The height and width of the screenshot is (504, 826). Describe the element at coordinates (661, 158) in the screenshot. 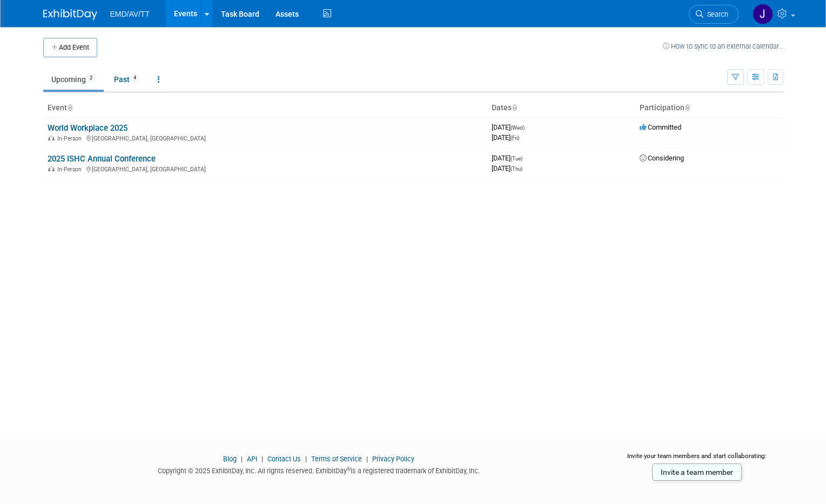

I see `span: Considering` at that location.